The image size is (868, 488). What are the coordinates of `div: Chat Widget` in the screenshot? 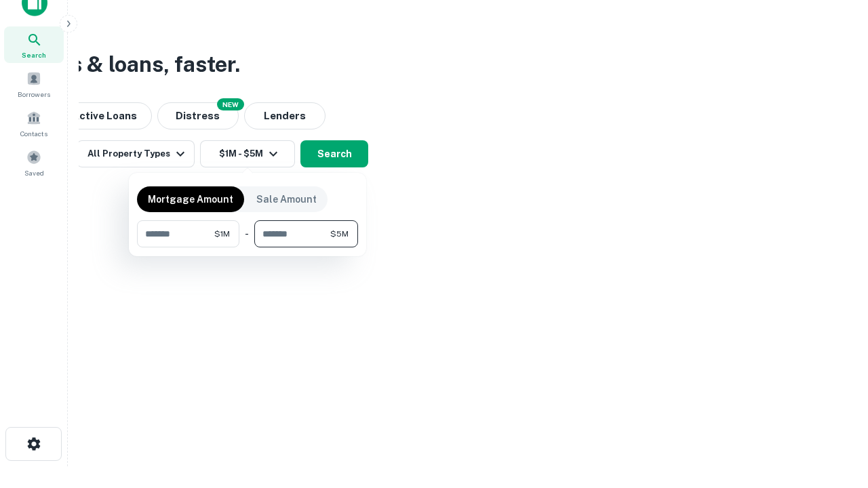 It's located at (834, 412).